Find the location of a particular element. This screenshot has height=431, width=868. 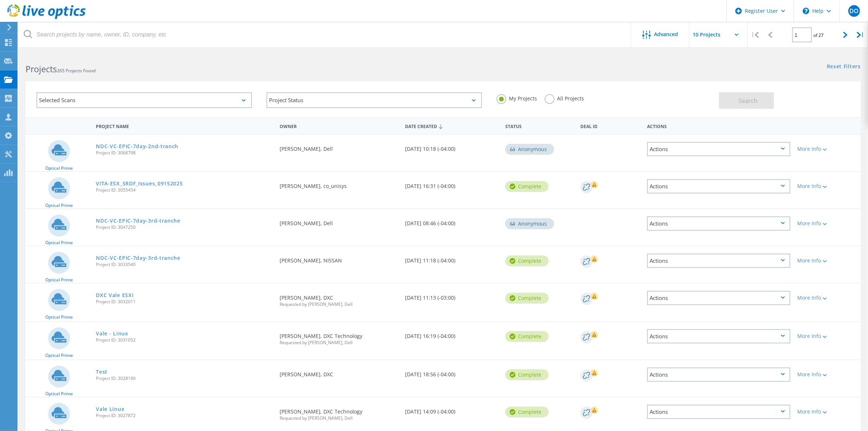

a: DXC Vale ESXi is located at coordinates (115, 295).